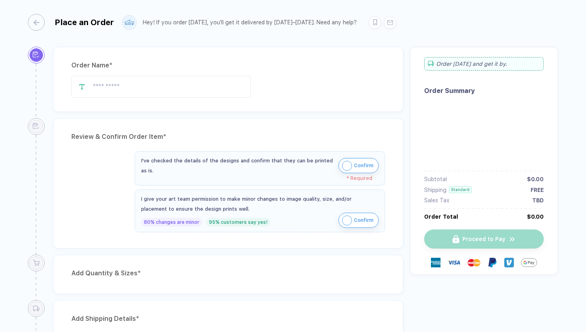 This screenshot has width=586, height=332. Describe the element at coordinates (484, 90) in the screenshot. I see `div: Order Summary` at that location.